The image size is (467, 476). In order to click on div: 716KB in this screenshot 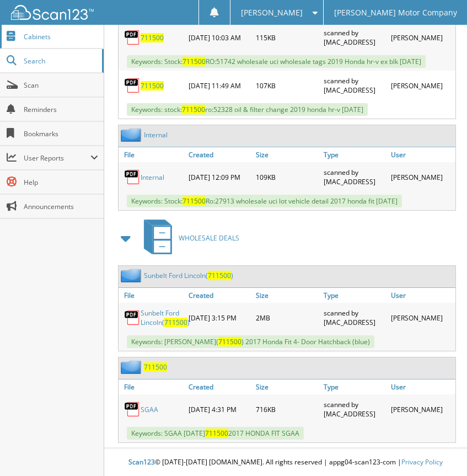, I will do `click(287, 409)`.